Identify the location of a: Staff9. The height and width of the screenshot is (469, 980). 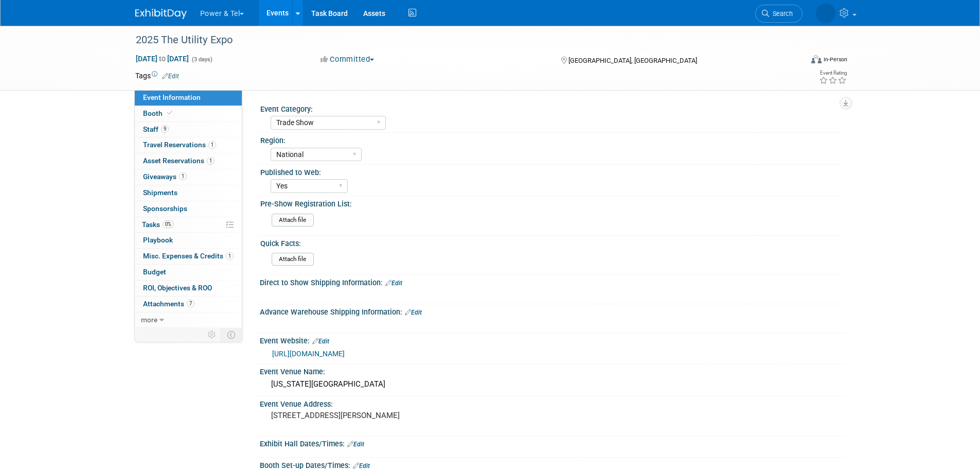
(189, 130).